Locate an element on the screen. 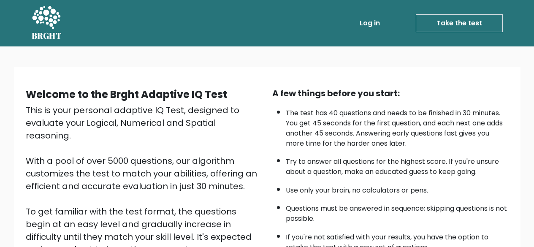  a: BRGHT is located at coordinates (47, 23).